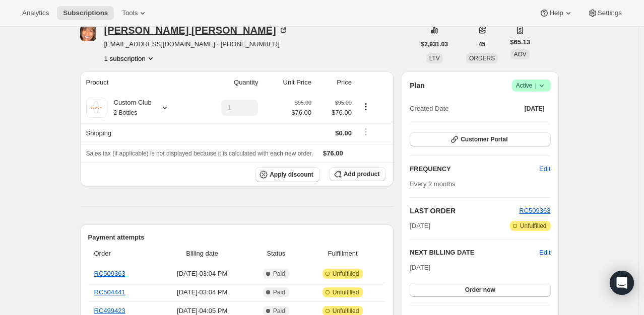 This screenshot has width=644, height=315. I want to click on span: 45, so click(481, 45).